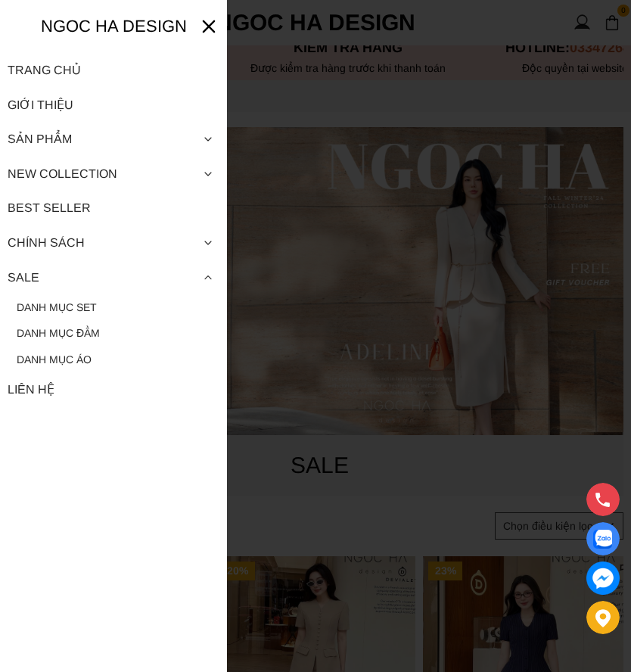 This screenshot has width=631, height=672. I want to click on a: Danh Mục Đầm, so click(114, 333).